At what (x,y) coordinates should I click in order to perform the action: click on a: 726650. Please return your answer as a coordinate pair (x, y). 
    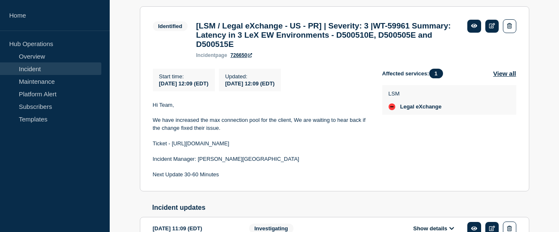
    Looking at the image, I should click on (241, 55).